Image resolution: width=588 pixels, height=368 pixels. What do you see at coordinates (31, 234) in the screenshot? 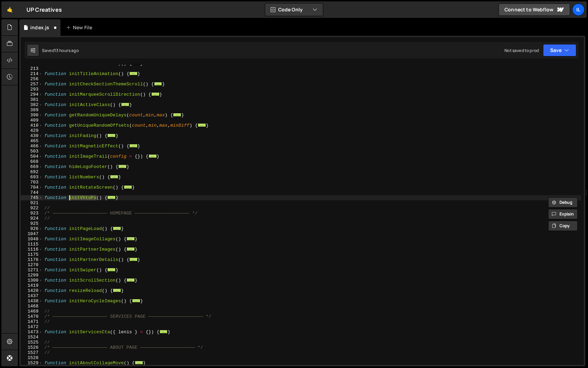
I see `div: 1047` at bounding box center [31, 234].